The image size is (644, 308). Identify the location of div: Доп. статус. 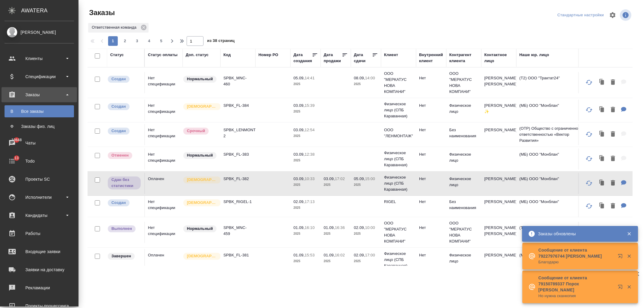
(197, 55).